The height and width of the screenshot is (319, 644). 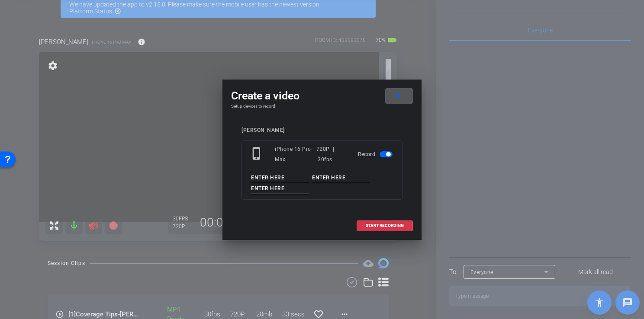 I want to click on span: START RECORDING, so click(x=385, y=226).